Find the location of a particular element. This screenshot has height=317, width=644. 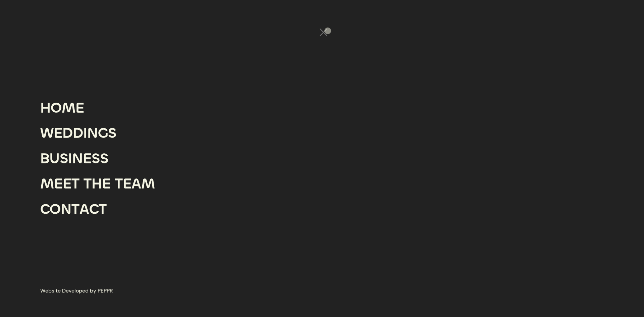

div: U is located at coordinates (55, 159).